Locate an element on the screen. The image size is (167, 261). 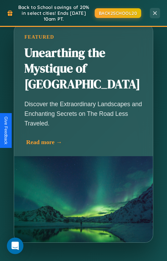
div: Read more → is located at coordinates (85, 142).